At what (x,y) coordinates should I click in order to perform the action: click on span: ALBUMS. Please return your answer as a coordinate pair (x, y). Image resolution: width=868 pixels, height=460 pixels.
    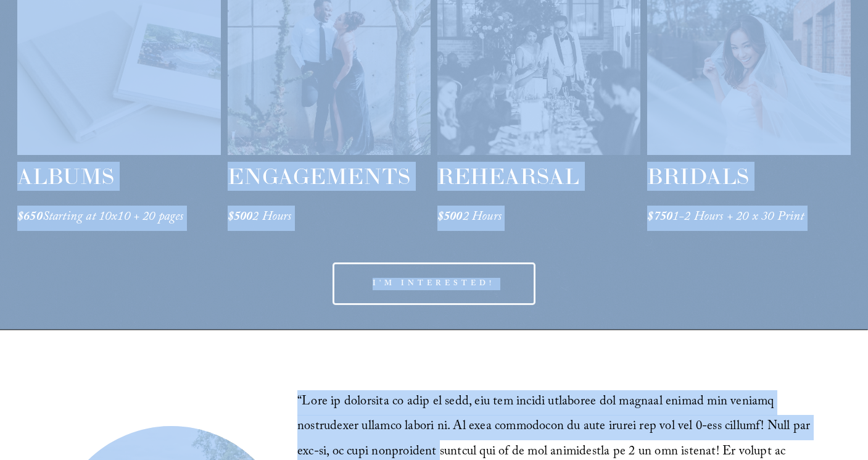
    Looking at the image, I should click on (65, 176).